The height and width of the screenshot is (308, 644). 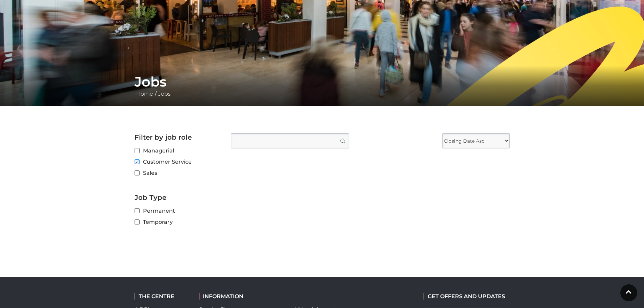 I want to click on a: Jobs, so click(x=164, y=94).